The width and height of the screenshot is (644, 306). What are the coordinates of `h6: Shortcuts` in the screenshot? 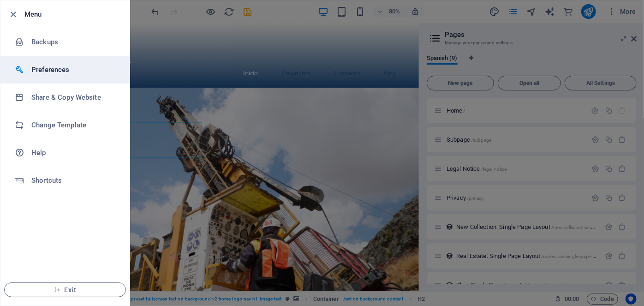 It's located at (74, 181).